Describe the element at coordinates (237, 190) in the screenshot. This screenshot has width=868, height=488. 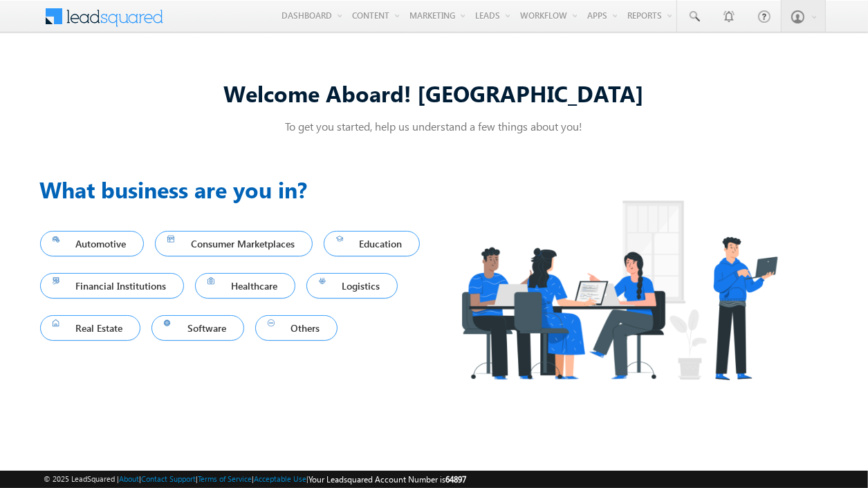
I see `h3: What business are you in?` at that location.